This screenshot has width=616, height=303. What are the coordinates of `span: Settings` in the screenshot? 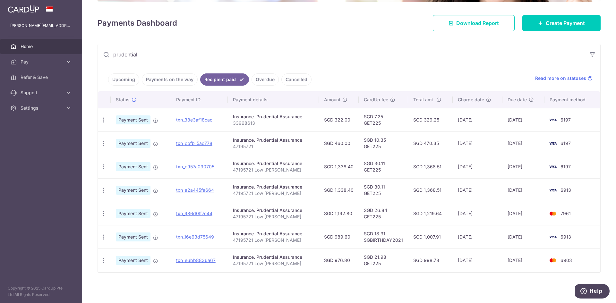 It's located at (42, 108).